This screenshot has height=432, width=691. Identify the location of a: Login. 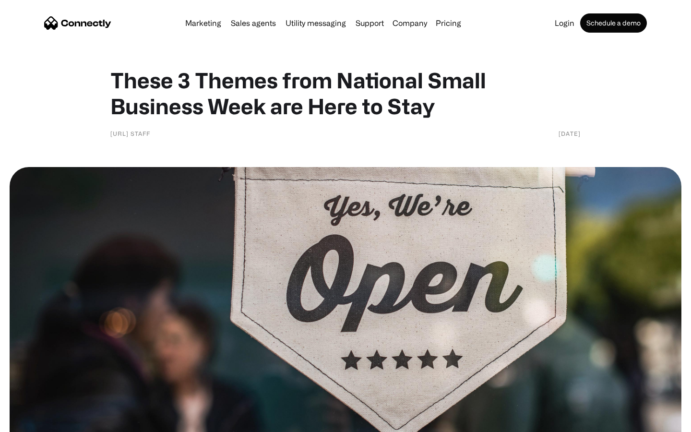
(564, 23).